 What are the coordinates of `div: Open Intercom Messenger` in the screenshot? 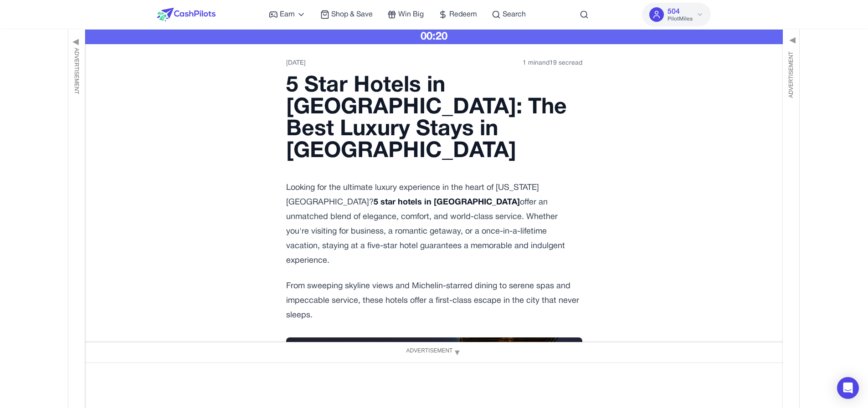 It's located at (848, 388).